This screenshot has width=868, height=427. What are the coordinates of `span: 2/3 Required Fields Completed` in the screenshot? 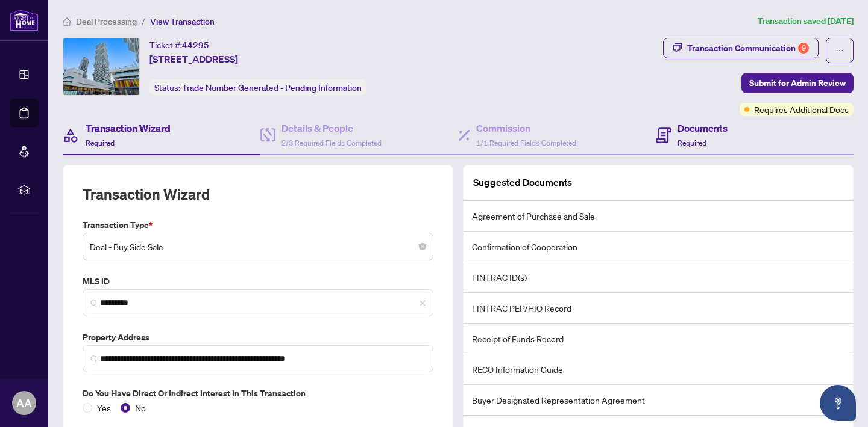 It's located at (331, 143).